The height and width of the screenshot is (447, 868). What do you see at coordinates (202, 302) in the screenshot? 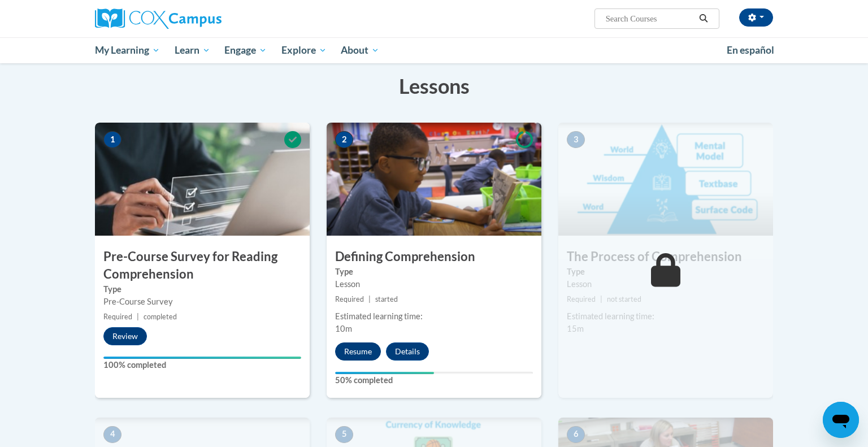
I see `div: Pre-Course Survey` at bounding box center [202, 302].